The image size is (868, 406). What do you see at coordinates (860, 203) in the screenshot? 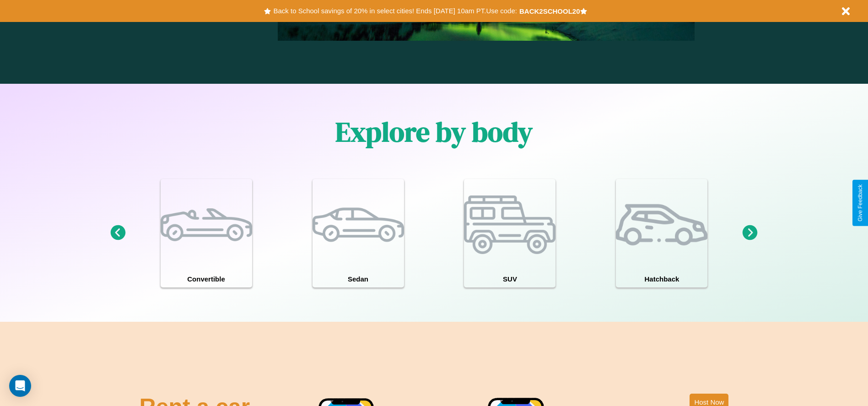
I see `div: Give Feedback` at bounding box center [860, 203].